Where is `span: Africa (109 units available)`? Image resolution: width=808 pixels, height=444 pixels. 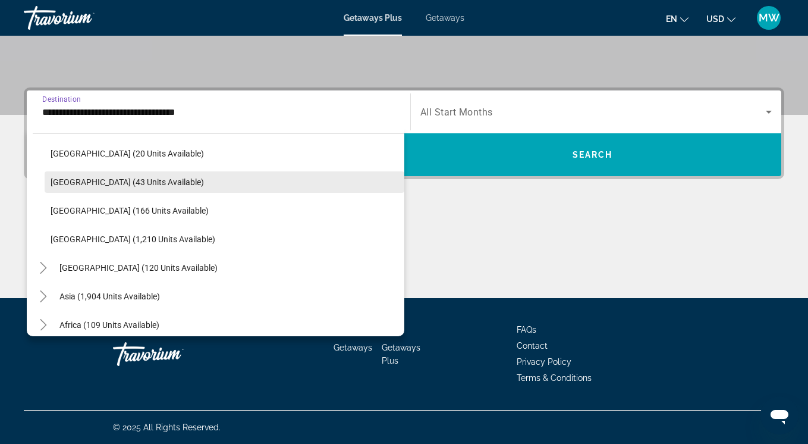
span: Africa (109 units available) is located at coordinates (109, 325).